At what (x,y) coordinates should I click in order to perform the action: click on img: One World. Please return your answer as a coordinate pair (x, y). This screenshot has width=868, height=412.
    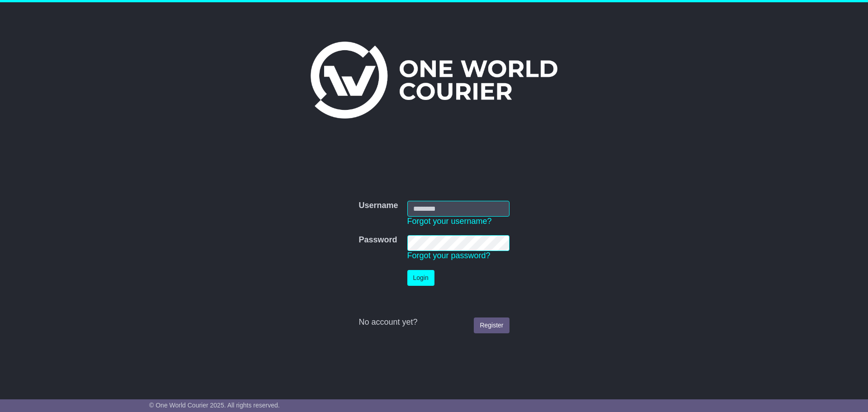
    Looking at the image, I should click on (434, 80).